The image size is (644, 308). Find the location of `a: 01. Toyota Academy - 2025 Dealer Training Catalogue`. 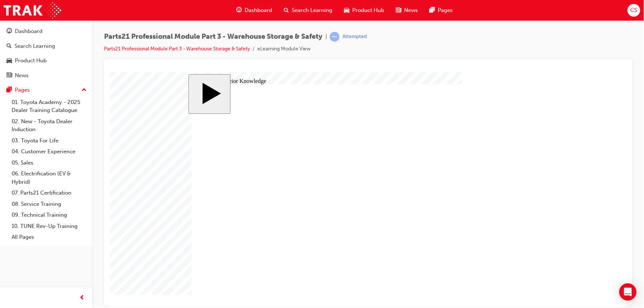

a: 01. Toyota Academy - 2025 Dealer Training Catalogue is located at coordinates (49, 106).